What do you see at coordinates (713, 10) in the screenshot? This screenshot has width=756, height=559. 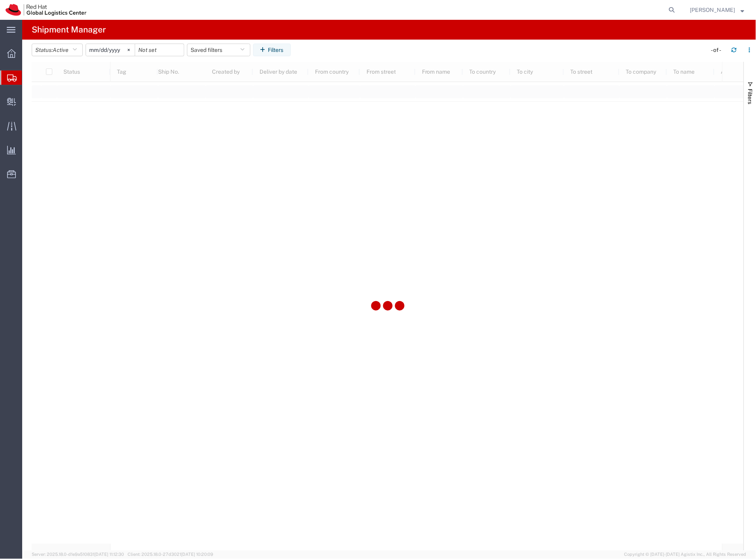 I see `span: Filip Lizuch` at bounding box center [713, 10].